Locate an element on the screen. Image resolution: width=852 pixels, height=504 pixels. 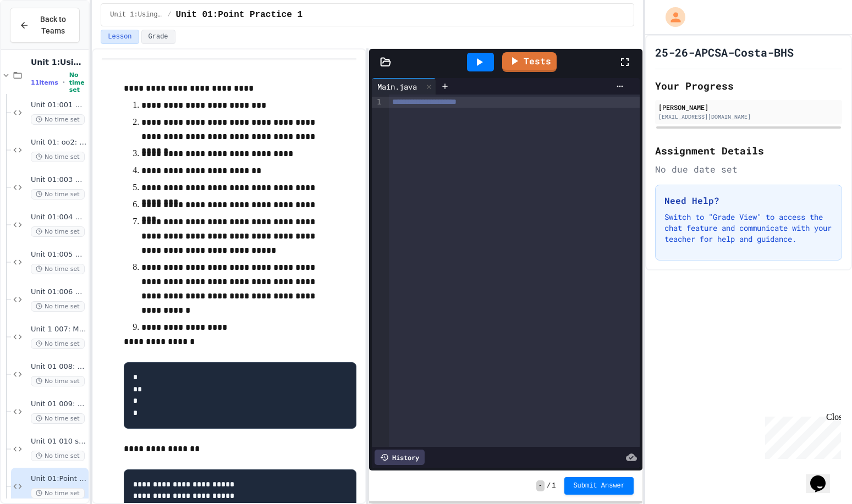
div: No due date set is located at coordinates (749, 169).